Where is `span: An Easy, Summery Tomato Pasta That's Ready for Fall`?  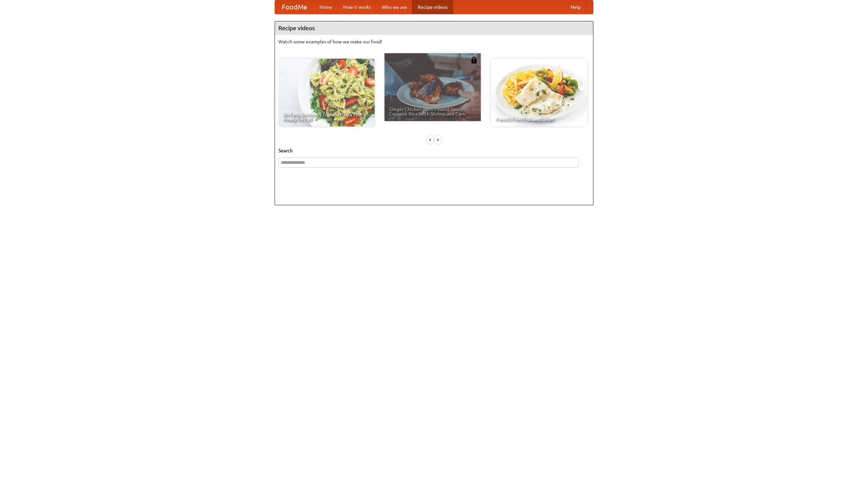 span: An Easy, Summery Tomato Pasta That's Ready for Fall is located at coordinates (326, 117).